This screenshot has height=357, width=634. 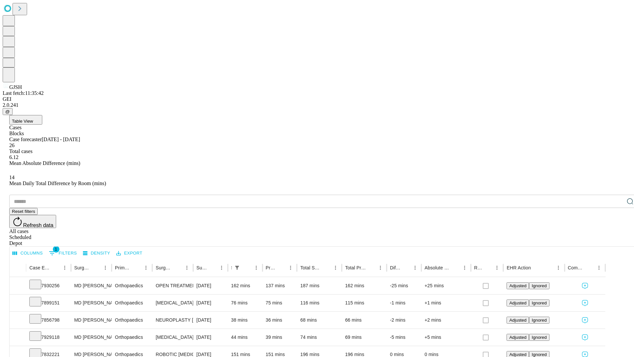 I want to click on div: 7929118, so click(x=49, y=337).